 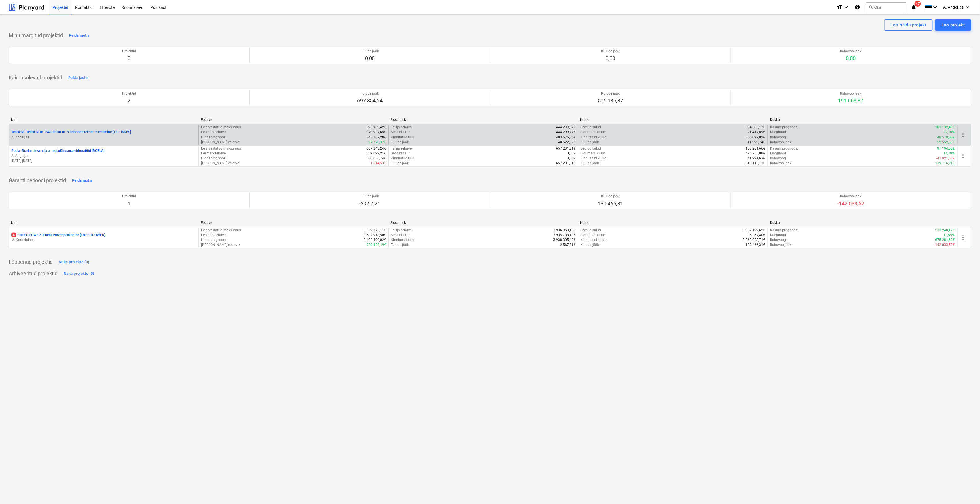 What do you see at coordinates (756, 138) in the screenshot?
I see `p: 355 097,02€` at bounding box center [756, 138].